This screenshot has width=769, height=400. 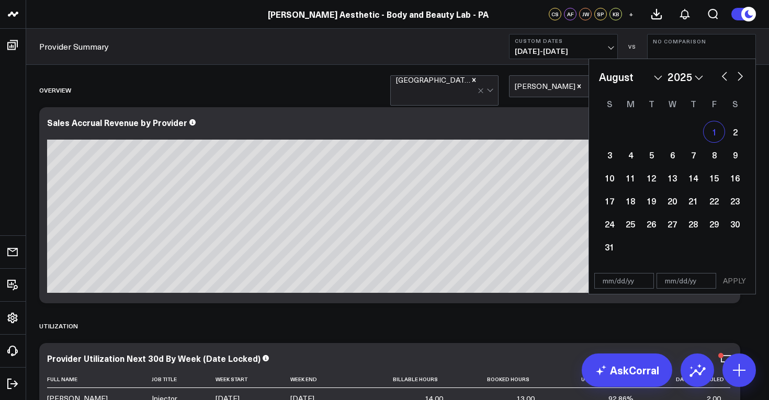 I want to click on div: Thursday, so click(x=693, y=104).